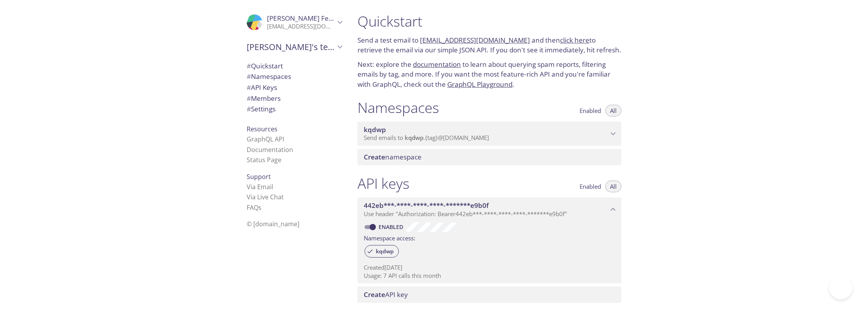  I want to click on div: Create API Key, so click(490, 294).